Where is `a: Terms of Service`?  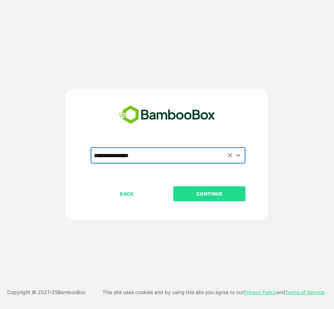
a: Terms of Service is located at coordinates (305, 292).